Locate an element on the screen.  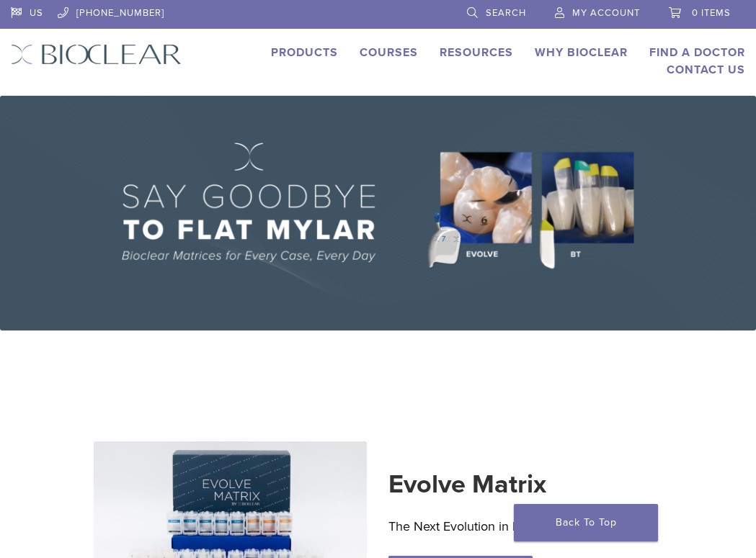
span: My Account is located at coordinates (606, 13).